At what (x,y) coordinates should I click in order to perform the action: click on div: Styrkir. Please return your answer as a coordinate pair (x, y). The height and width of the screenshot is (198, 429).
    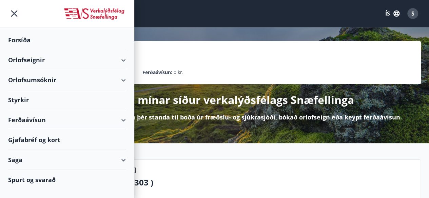
    Looking at the image, I should click on (67, 100).